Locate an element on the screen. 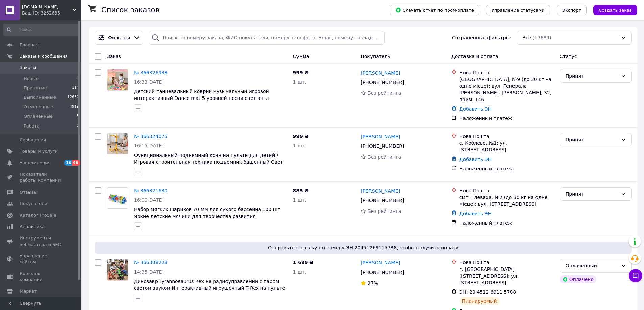 This screenshot has width=644, height=310. div: Оплаченный is located at coordinates (592, 266).